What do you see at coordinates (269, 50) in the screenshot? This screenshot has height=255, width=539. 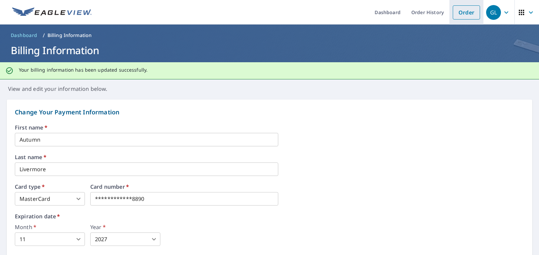 I see `h1: Billing Information` at bounding box center [269, 50].